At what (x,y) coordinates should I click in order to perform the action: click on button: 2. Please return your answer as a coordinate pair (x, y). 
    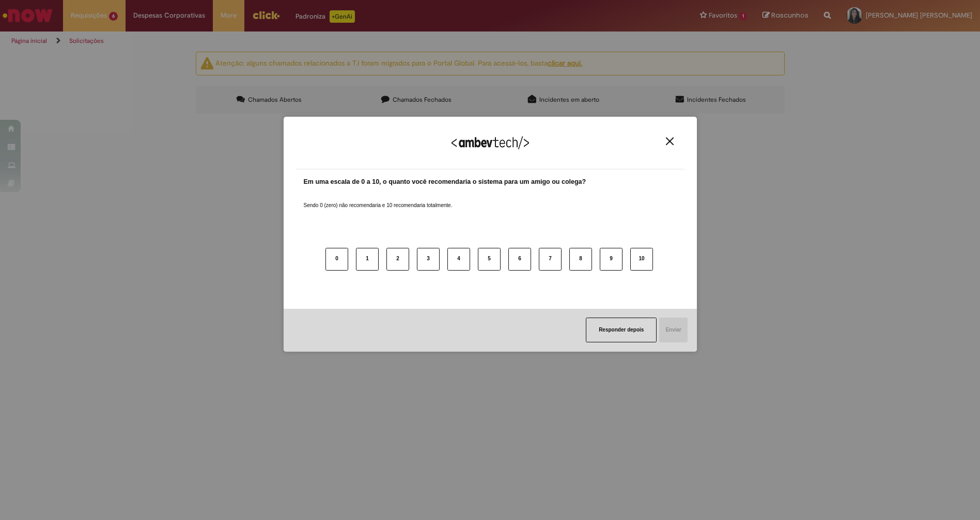
    Looking at the image, I should click on (398, 260).